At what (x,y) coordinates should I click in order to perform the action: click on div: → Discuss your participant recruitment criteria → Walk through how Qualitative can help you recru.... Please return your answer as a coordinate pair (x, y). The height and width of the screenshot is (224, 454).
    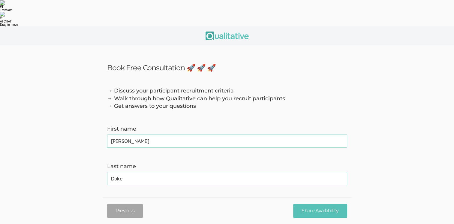
    Looking at the image, I should click on (227, 99).